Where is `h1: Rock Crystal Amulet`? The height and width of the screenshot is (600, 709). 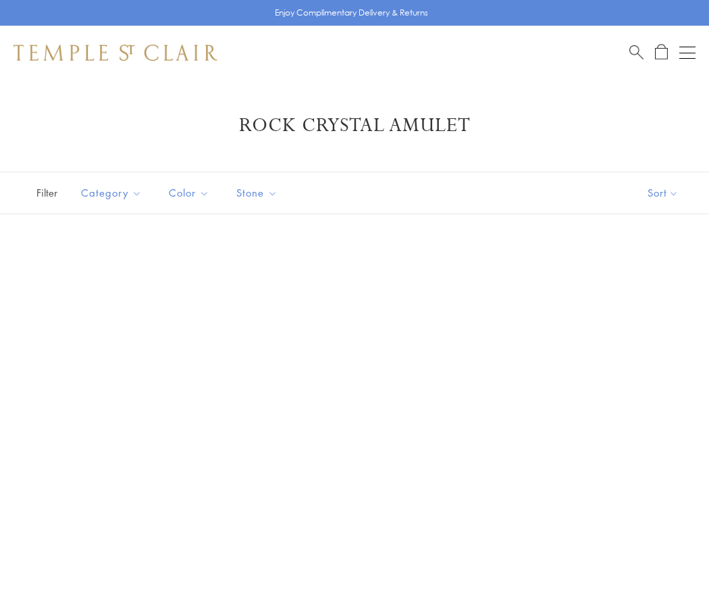
h1: Rock Crystal Amulet is located at coordinates (355, 126).